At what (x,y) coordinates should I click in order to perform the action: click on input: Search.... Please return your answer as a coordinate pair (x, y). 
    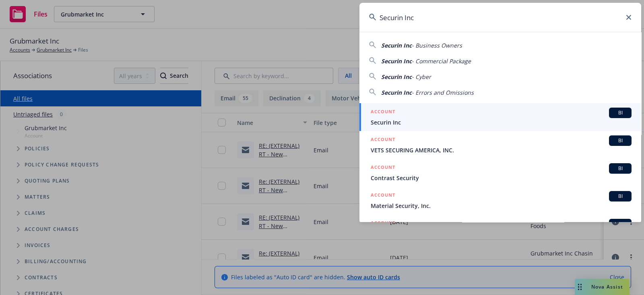
    Looking at the image, I should click on (500, 18).